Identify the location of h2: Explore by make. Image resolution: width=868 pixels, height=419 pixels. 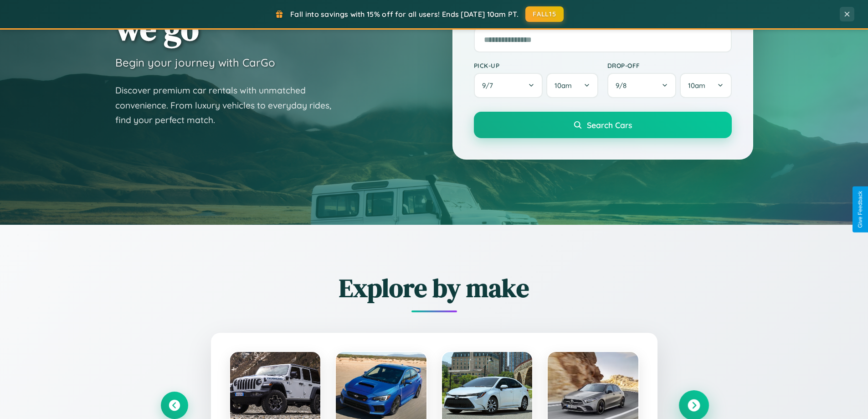
(434, 288).